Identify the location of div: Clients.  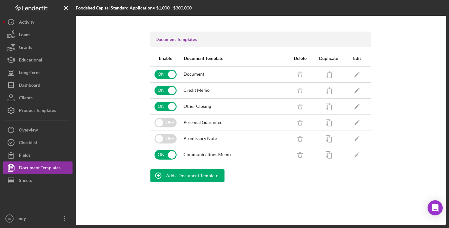
(26, 98).